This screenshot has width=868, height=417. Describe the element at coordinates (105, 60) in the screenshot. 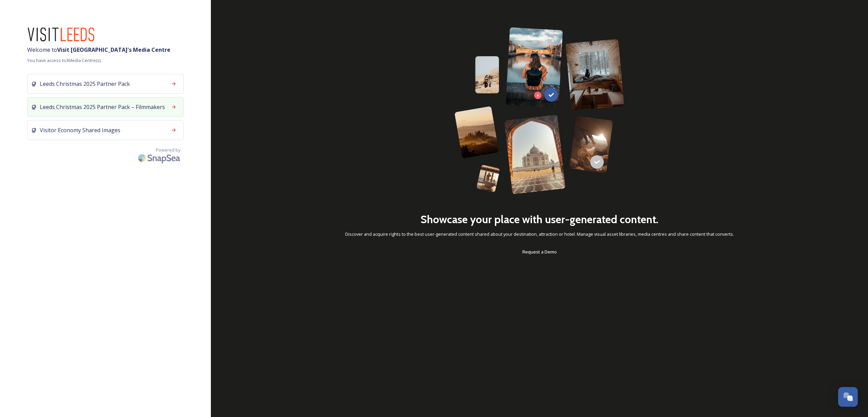

I see `span: You have access to 3 Media Centre(s).` at that location.